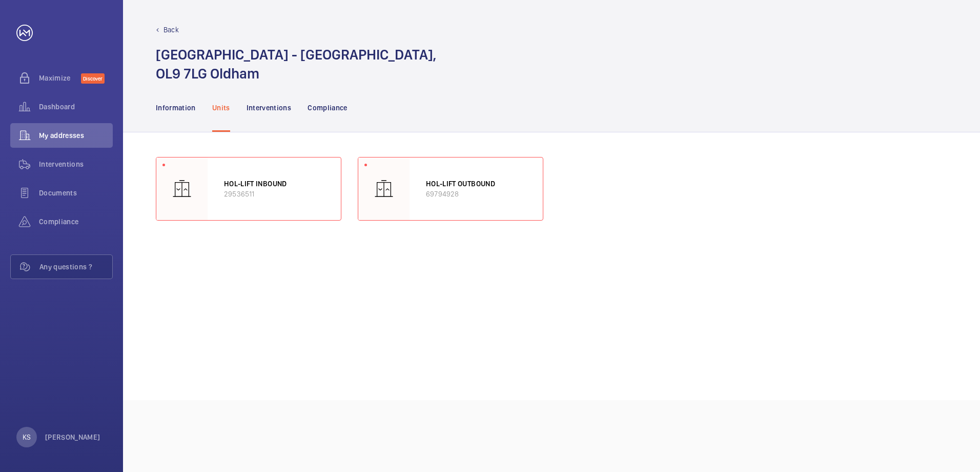 The height and width of the screenshot is (472, 980). I want to click on p: 29536511, so click(274, 194).